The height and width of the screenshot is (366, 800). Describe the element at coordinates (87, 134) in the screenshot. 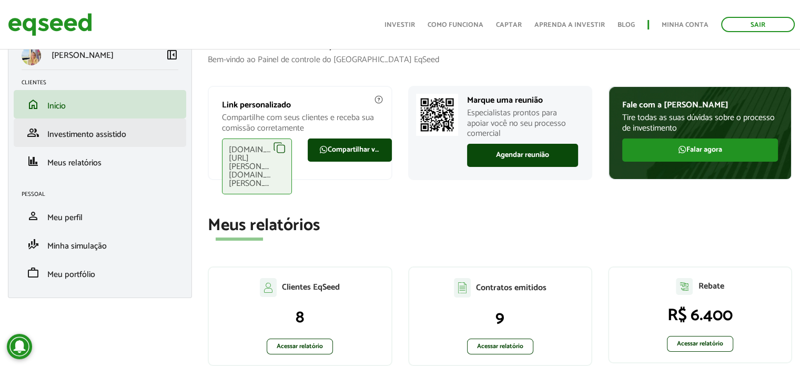

I see `span: Investimento assistido` at that location.